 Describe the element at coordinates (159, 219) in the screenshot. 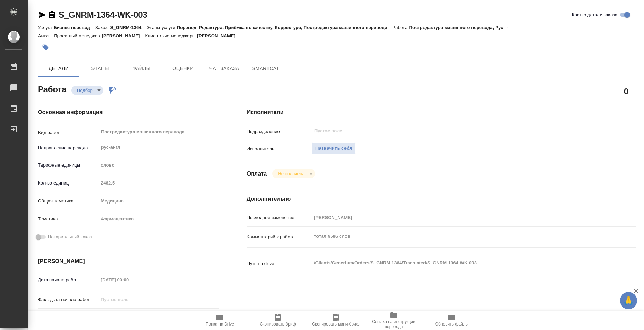

I see `div: Фармацевтика` at that location.